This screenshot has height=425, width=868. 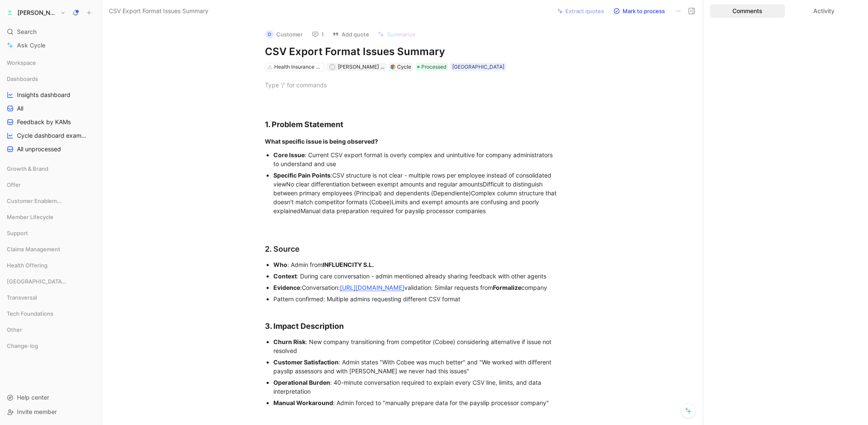 What do you see at coordinates (415, 288) in the screenshot?
I see `div: :Conversation: validation: Similar requests from company` at bounding box center [415, 288].